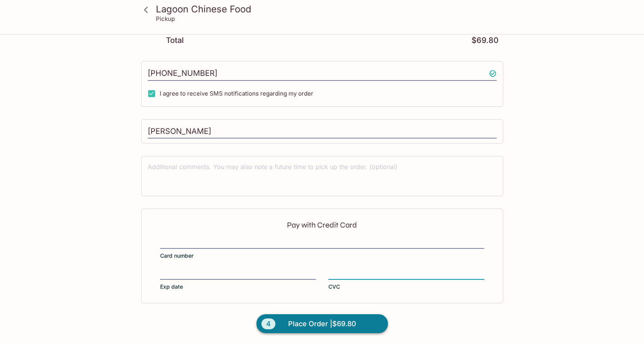 The height and width of the screenshot is (344, 644). What do you see at coordinates (322, 225) in the screenshot?
I see `p: Pay with Credit Card` at bounding box center [322, 225].